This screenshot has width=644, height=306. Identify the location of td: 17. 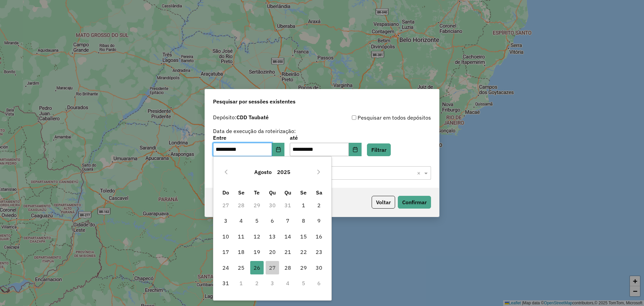
(226, 252).